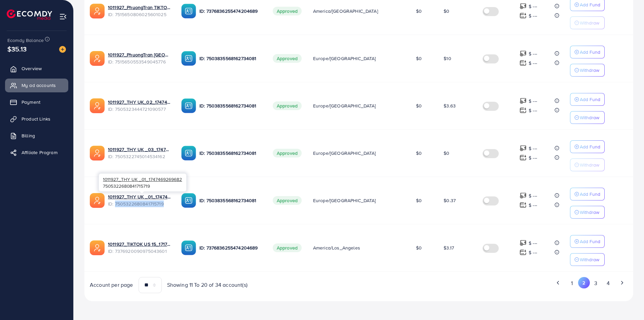 The image size is (644, 320). What do you see at coordinates (608, 283) in the screenshot?
I see `button: Go to page 4` at bounding box center [608, 283].